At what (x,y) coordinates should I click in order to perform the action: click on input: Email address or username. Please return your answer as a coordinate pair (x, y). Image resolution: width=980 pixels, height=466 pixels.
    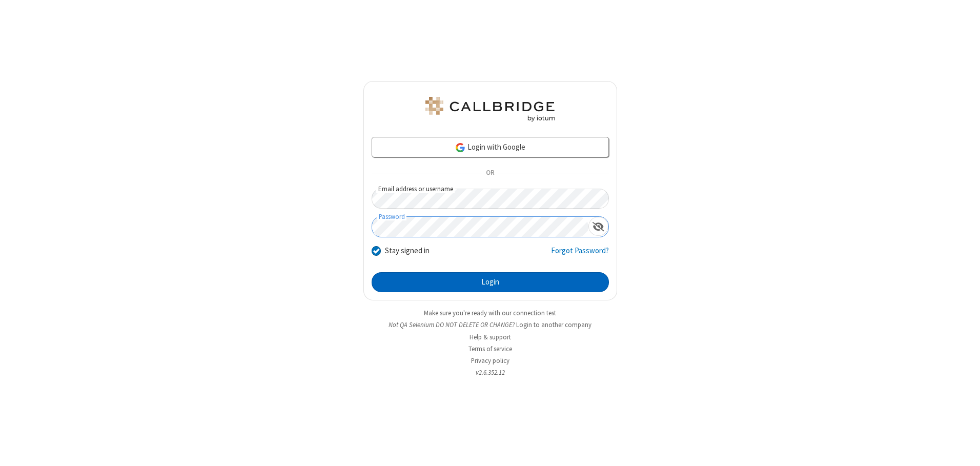
    Looking at the image, I should click on (490, 198).